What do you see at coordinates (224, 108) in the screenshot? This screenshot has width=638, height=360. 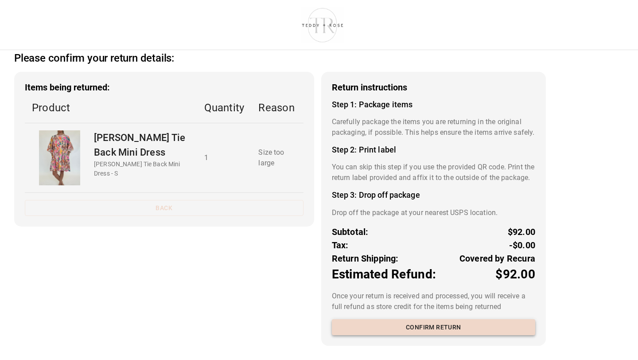 I see `p: Quantity` at bounding box center [224, 108].